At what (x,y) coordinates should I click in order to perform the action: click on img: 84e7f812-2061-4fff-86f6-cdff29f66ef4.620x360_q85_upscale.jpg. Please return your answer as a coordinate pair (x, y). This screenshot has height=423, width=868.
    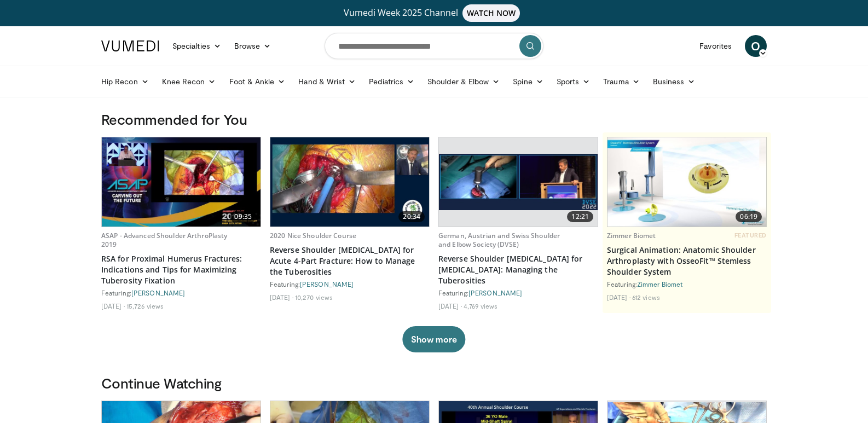
    Looking at the image, I should click on (687, 182).